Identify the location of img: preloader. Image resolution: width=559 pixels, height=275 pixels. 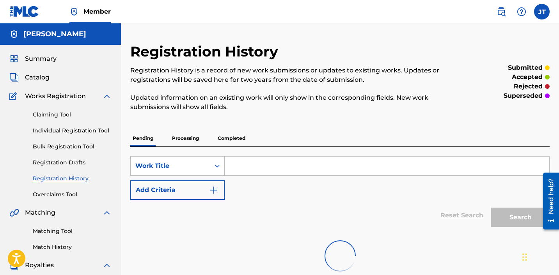
(340, 256).